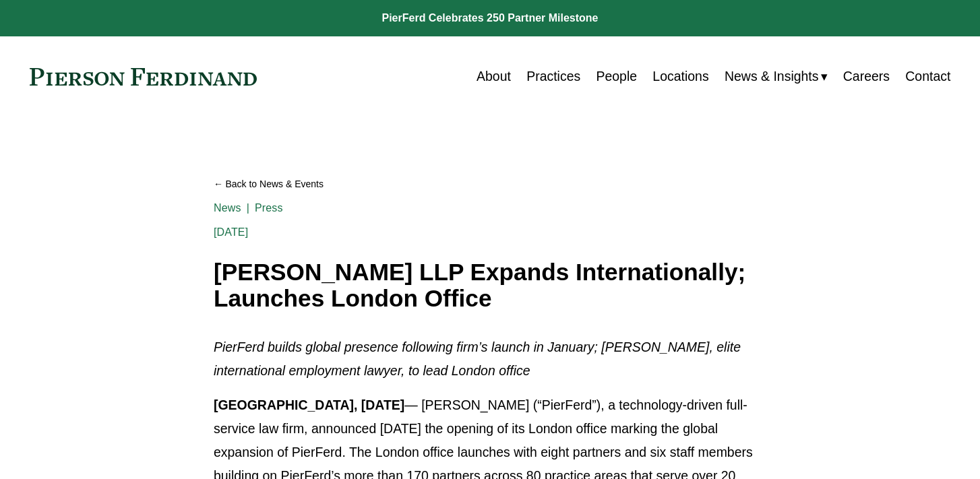 The height and width of the screenshot is (479, 980). What do you see at coordinates (776, 76) in the screenshot?
I see `a: folder dropdown` at bounding box center [776, 76].